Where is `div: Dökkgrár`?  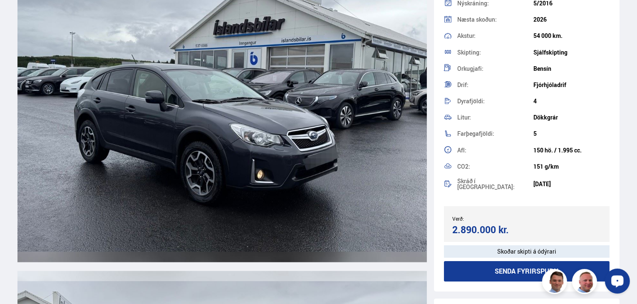 div: Dökkgrár is located at coordinates (571, 117).